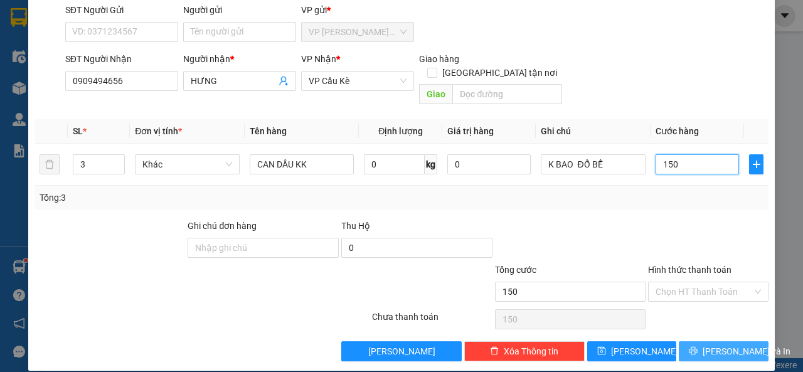 This screenshot has width=803, height=372. I want to click on span: VP Cầu Kè, so click(358, 81).